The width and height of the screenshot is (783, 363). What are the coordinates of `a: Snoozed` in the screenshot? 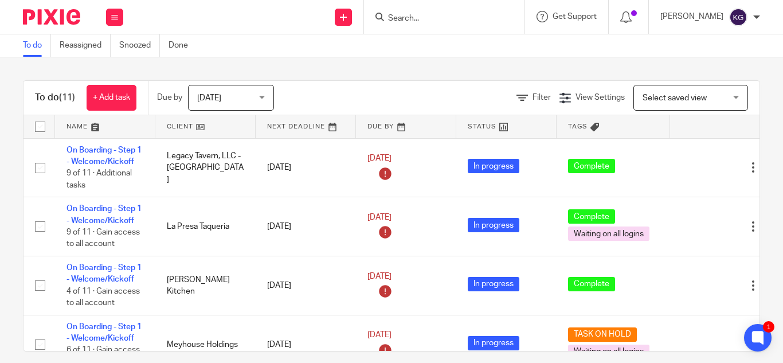 It's located at (139, 45).